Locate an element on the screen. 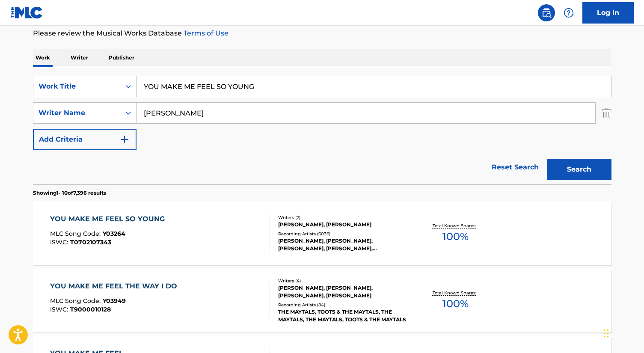 The image size is (644, 353). div: YOU MAKE ME FEEL THE WAY I DO is located at coordinates (116, 286).